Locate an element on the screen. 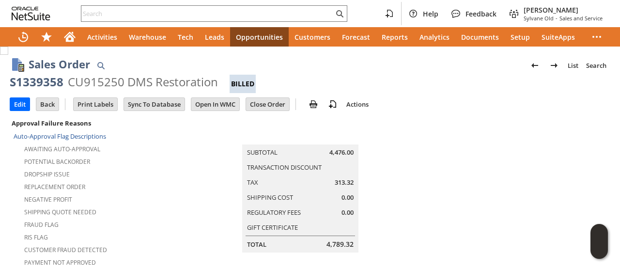 This screenshot has width=620, height=271. a: Gift Certificate is located at coordinates (272, 227).